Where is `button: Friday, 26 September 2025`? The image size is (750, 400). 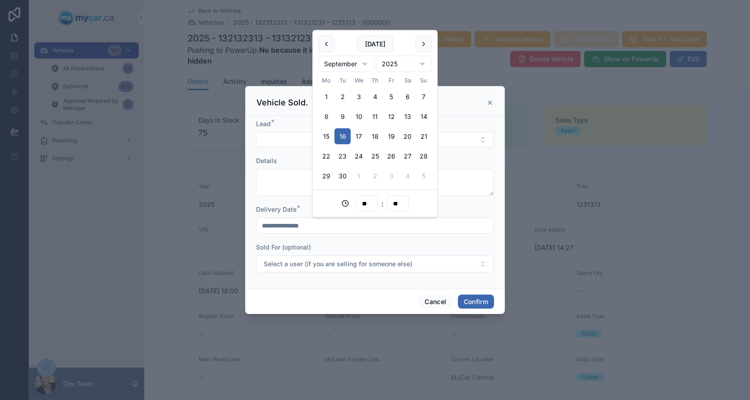
button: Friday, 26 September 2025 is located at coordinates (391, 156).